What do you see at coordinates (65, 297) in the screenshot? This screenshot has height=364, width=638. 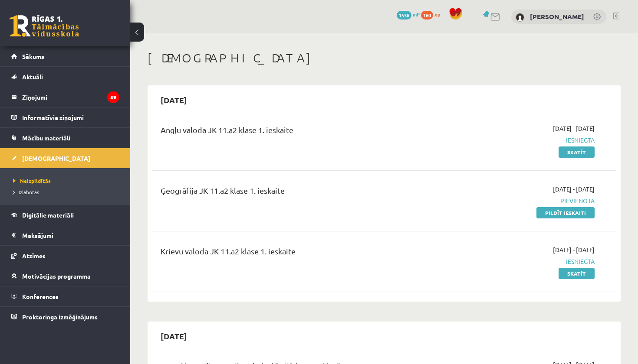 I see `a: Konferences` at bounding box center [65, 297].